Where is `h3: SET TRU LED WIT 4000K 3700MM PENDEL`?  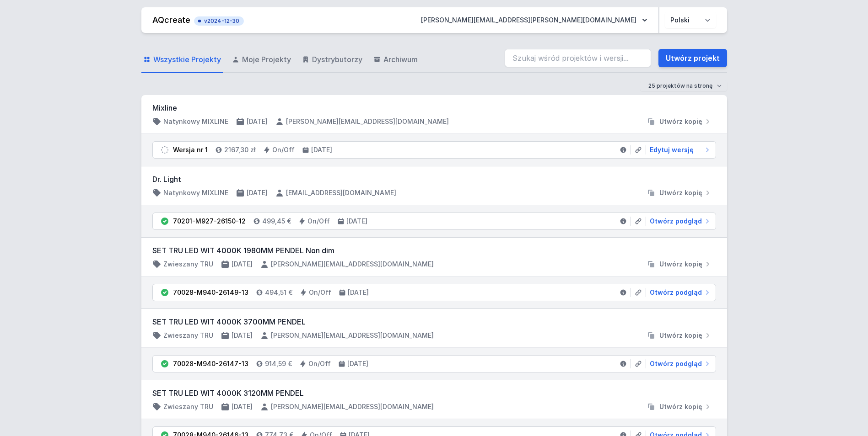 h3: SET TRU LED WIT 4000K 3700MM PENDEL is located at coordinates (434, 322).